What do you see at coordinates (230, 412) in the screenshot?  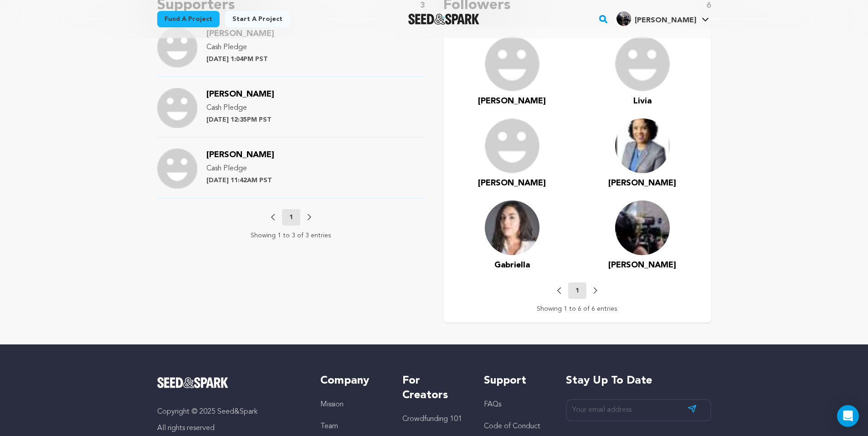 I see `p: Copyright © 2025 Seed&Spark` at bounding box center [230, 412].